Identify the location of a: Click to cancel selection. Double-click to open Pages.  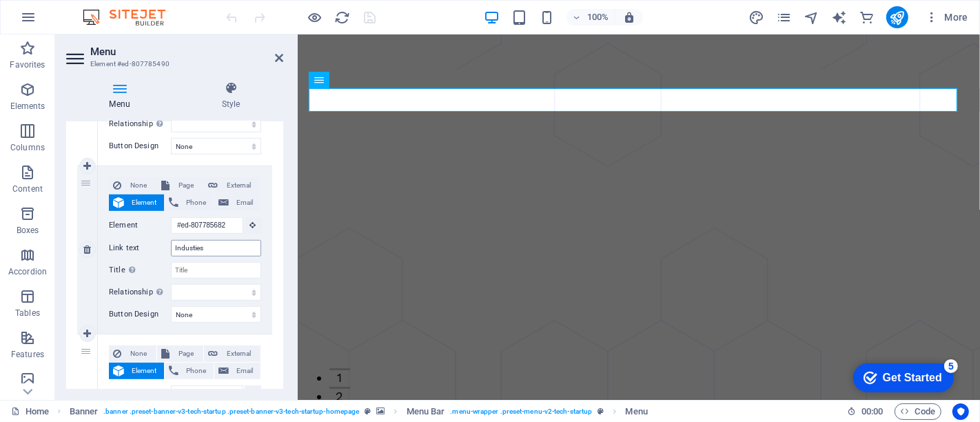
(30, 411).